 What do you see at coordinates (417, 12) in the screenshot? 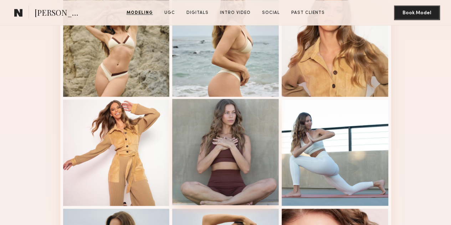
I see `button: Book Model` at bounding box center [417, 12].